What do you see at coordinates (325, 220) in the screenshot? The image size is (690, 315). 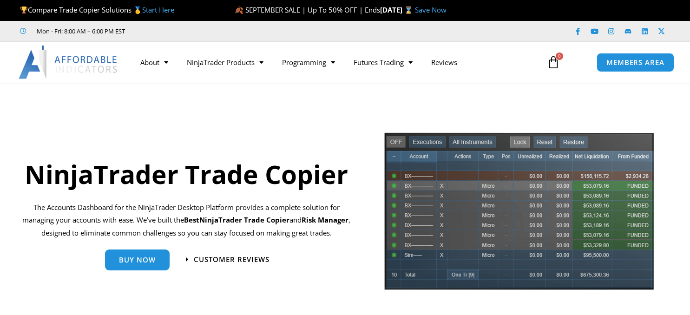 I see `strong: Risk Manager` at bounding box center [325, 220].